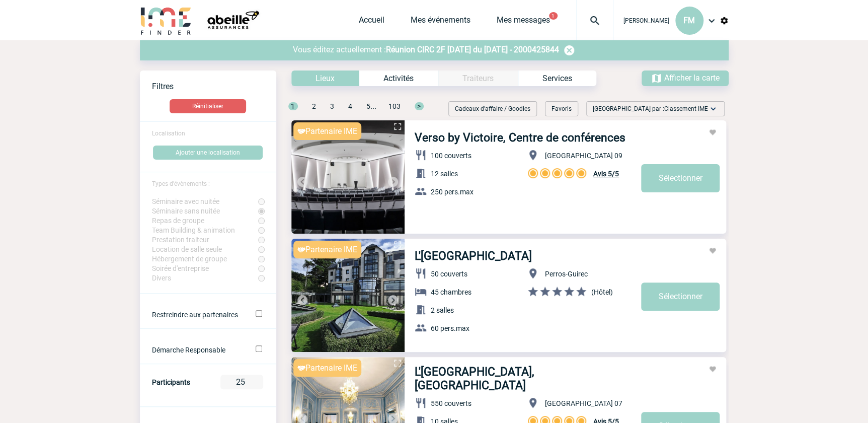 This screenshot has width=868, height=423. Describe the element at coordinates (205, 221) in the screenshot. I see `label: Repas de groupe` at that location.